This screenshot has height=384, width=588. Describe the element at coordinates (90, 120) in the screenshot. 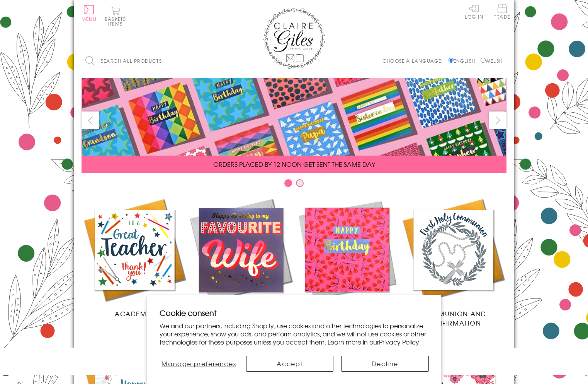

I see `button: prev` at that location.